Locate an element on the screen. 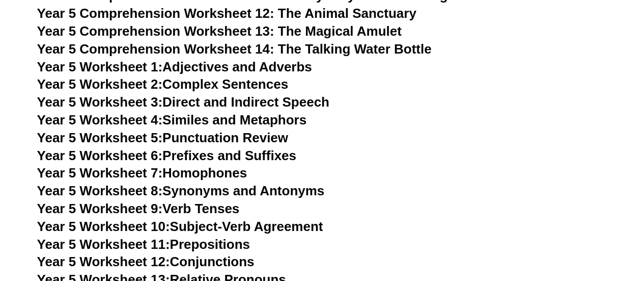  a: Year 5 Worksheet 6:Prefixes and Suffixes is located at coordinates (167, 155).